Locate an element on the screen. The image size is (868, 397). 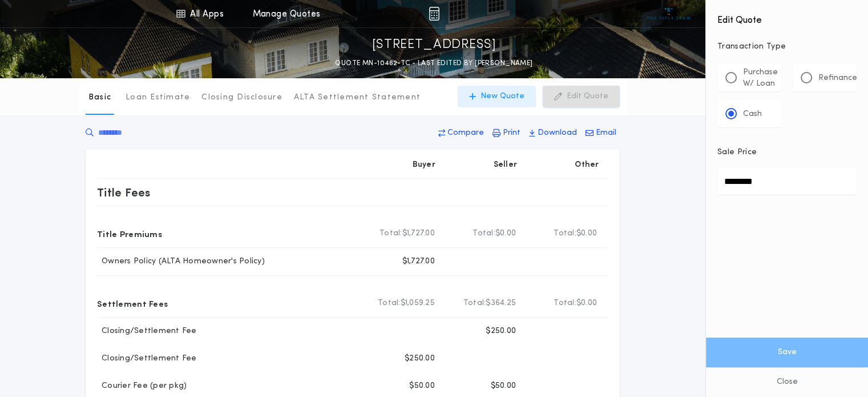
p: Email is located at coordinates (606, 133).